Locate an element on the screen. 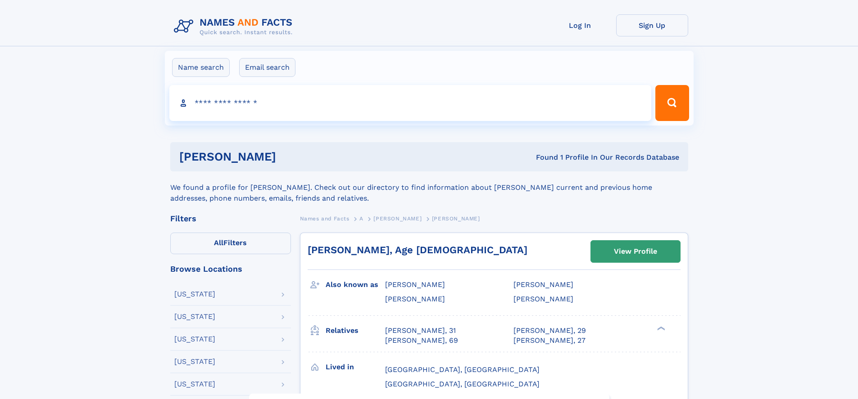 The image size is (858, 399). span: A is located at coordinates (361, 219).